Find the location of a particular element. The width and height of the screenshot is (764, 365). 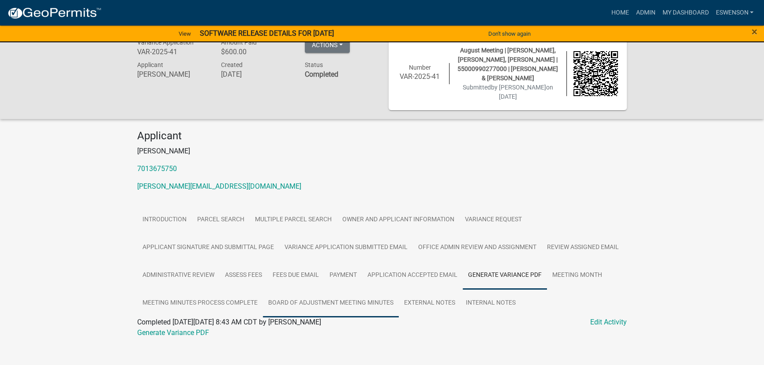

a: My Dashboard is located at coordinates (685, 13).